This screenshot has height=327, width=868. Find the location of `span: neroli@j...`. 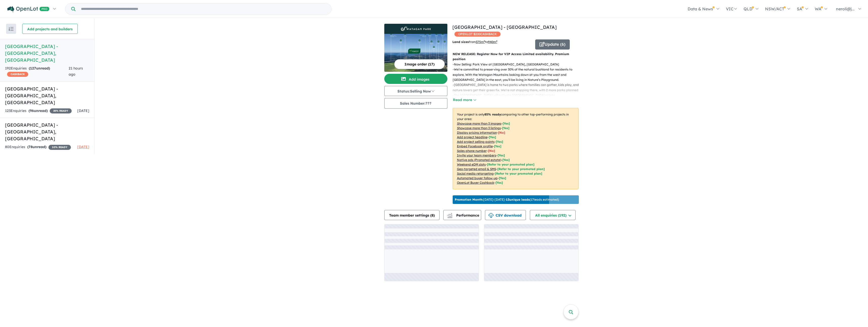

span: neroli@j... is located at coordinates (845, 9).